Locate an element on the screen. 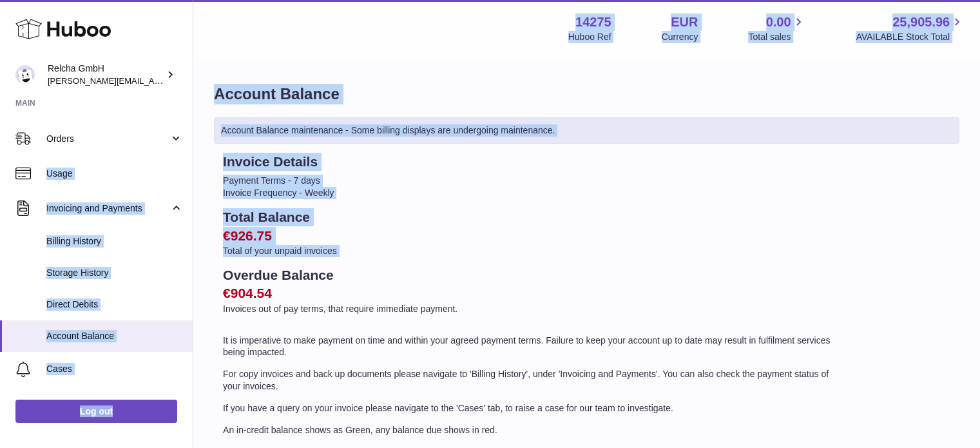  p: An in-credit balance shows as Green, any balance due shows in red. is located at coordinates (530, 430).